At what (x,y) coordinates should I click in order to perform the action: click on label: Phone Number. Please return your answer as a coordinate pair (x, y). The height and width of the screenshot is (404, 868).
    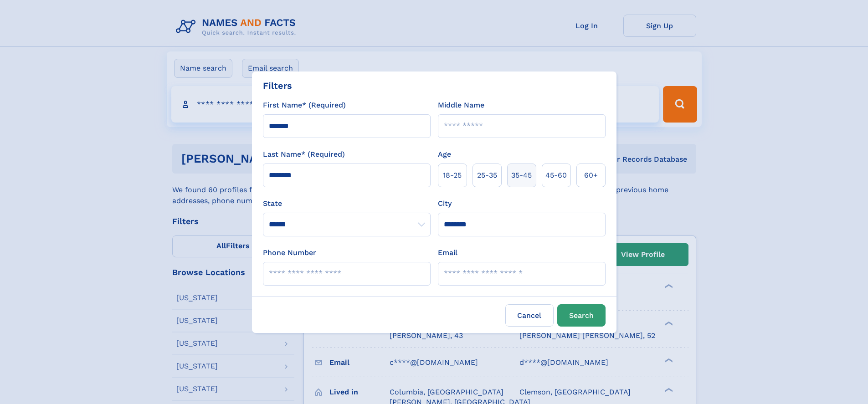
    Looking at the image, I should click on (289, 253).